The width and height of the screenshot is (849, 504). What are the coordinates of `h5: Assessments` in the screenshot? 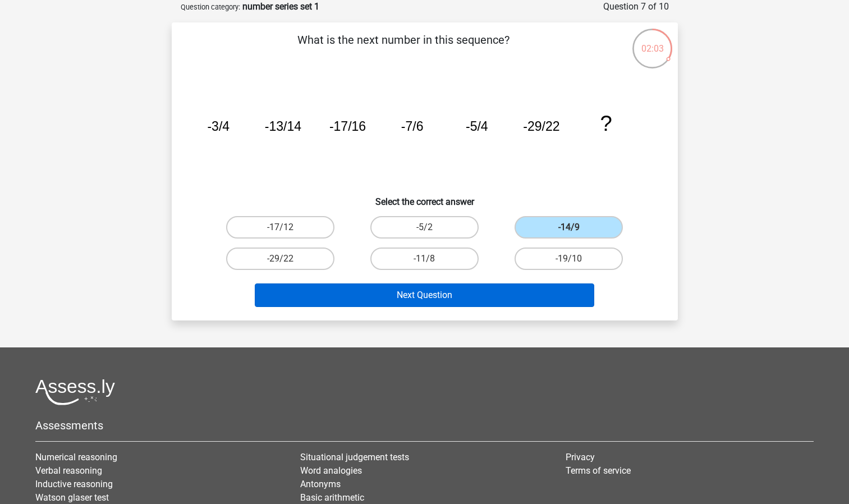 It's located at (424, 425).